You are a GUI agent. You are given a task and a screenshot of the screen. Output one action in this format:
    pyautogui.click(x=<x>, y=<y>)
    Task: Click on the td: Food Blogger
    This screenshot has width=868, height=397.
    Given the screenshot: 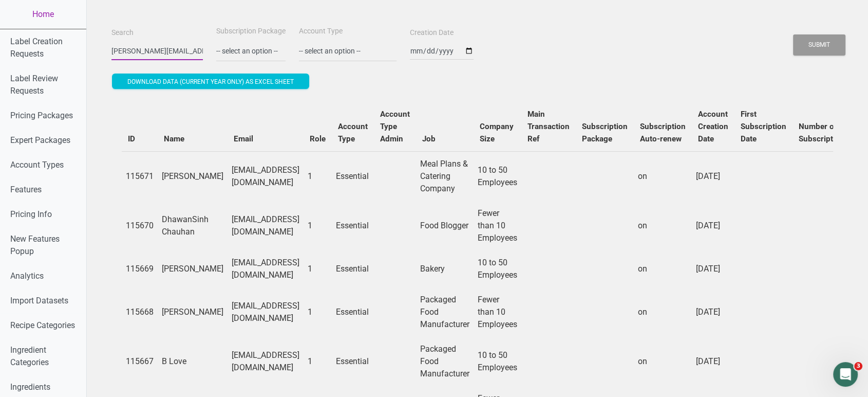 What is the action you would take?
    pyautogui.click(x=445, y=226)
    